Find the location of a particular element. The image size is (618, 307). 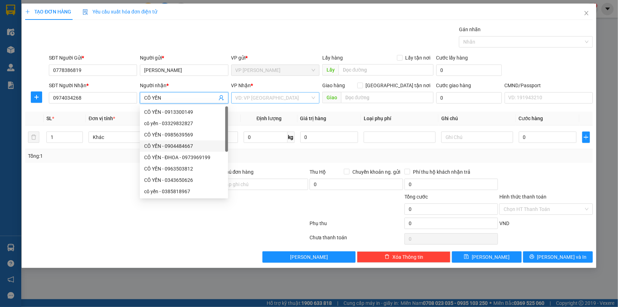

div: SĐT Người Gửi is located at coordinates (93, 58).